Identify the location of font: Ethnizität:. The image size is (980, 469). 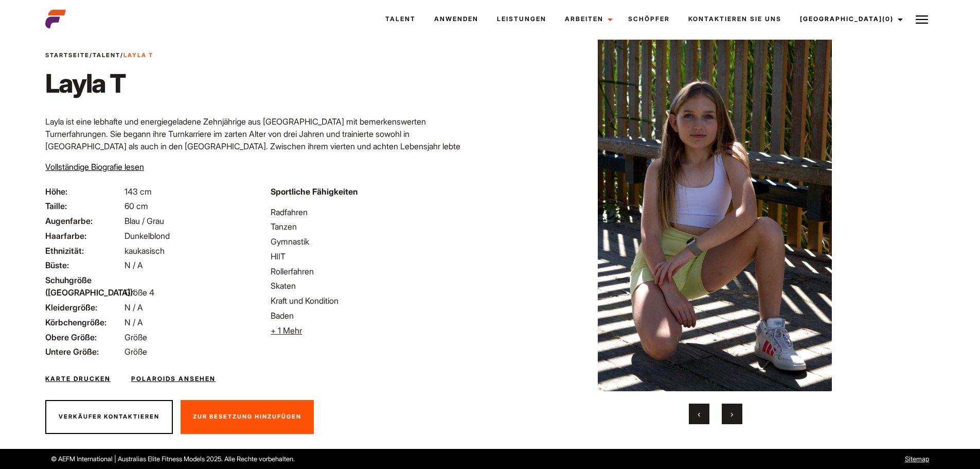
(64, 251).